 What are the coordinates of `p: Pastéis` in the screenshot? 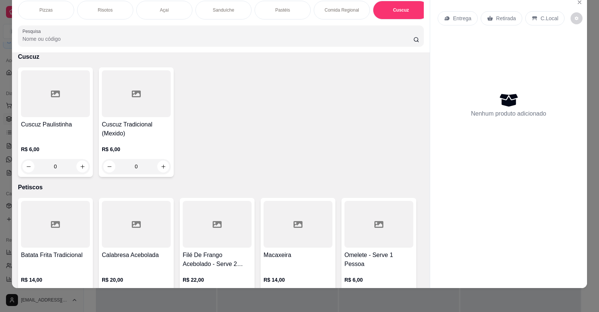 It's located at (282, 10).